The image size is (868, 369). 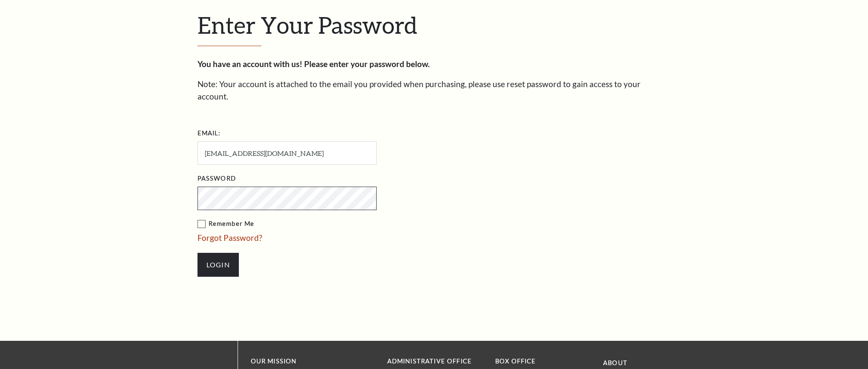 What do you see at coordinates (435, 361) in the screenshot?
I see `p: Administrative Office` at bounding box center [435, 361].